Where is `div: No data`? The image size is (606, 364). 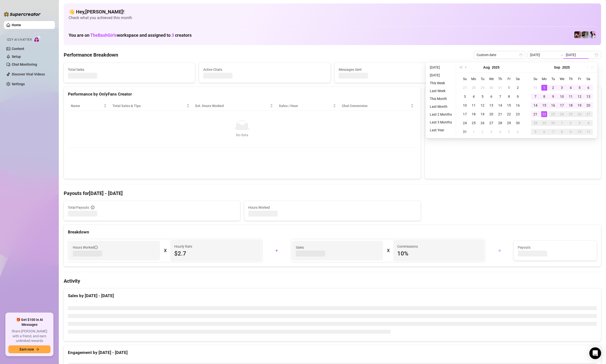
div: No data is located at coordinates (242, 135).